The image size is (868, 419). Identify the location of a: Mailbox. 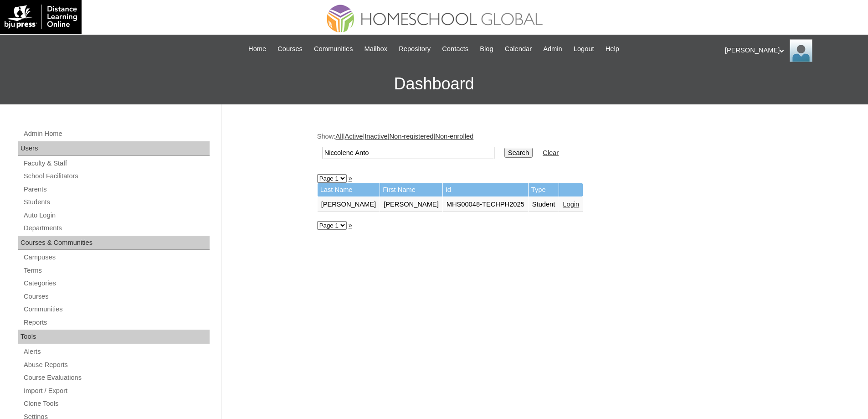
(376, 49).